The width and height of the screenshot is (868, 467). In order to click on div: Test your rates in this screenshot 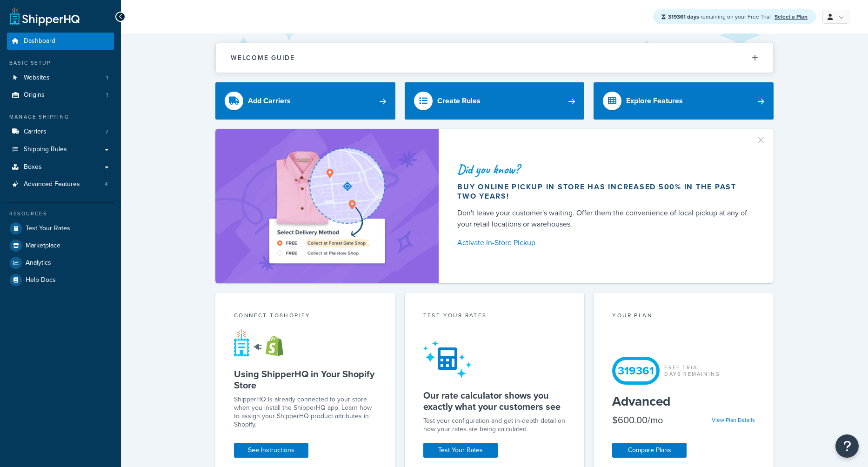, I will do `click(494, 316)`.